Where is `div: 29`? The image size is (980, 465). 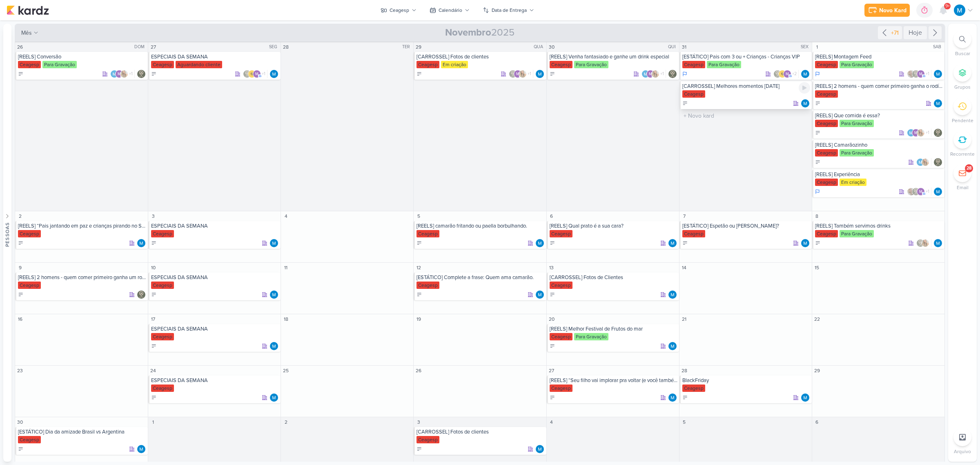 div: 29 is located at coordinates (418, 47).